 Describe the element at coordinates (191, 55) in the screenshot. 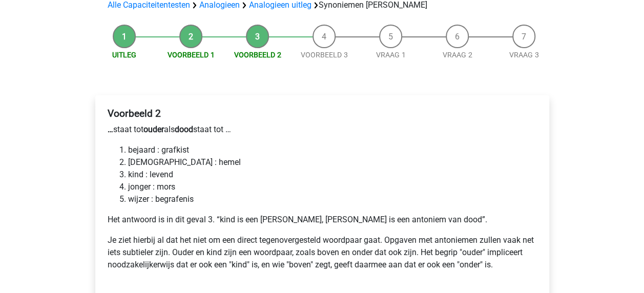

I see `a: Voorbeeld 1` at that location.